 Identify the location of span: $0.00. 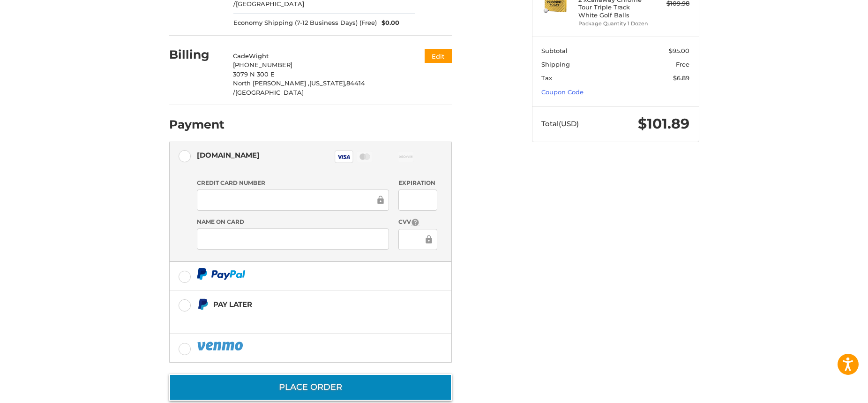
(388, 23).